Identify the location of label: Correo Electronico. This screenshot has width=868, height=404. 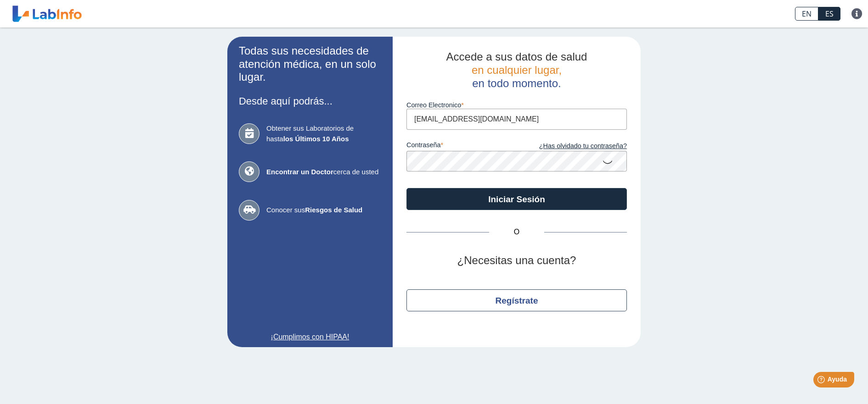
(517, 105).